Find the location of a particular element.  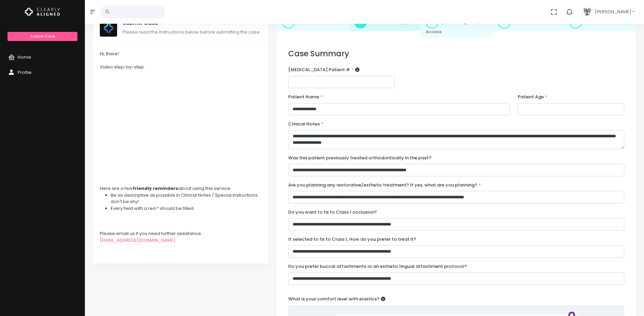

label: Are you planning any restorative/esthetic treatment? If yes, what are you planning? is located at coordinates (385, 185).